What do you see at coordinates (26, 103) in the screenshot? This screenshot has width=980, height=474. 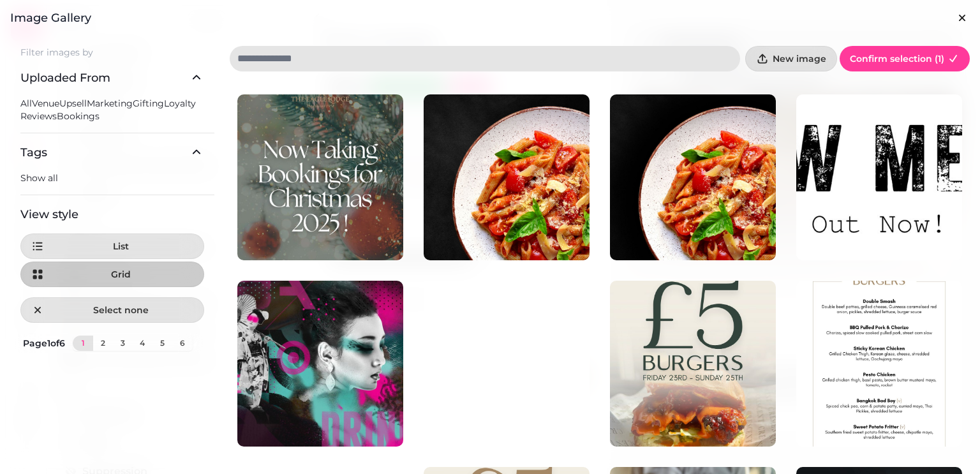 I see `span: All` at bounding box center [26, 103].